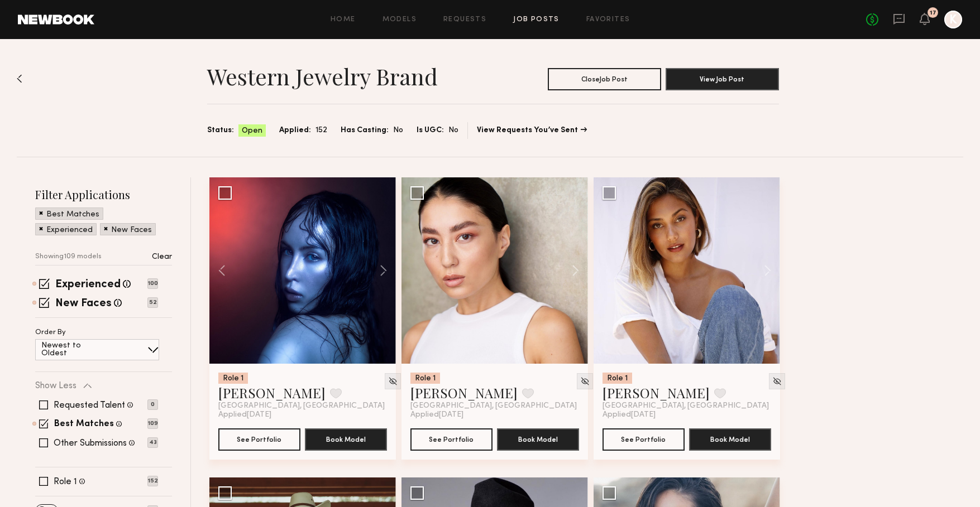  I want to click on p: Show Less, so click(56, 386).